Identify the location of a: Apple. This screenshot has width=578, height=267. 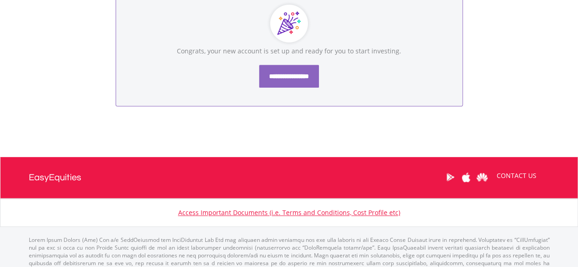
(466, 177).